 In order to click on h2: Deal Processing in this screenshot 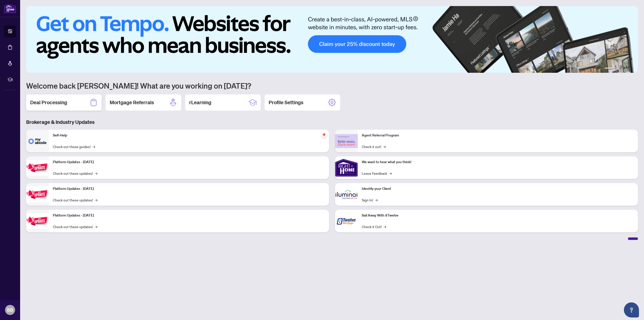, I will do `click(49, 102)`.